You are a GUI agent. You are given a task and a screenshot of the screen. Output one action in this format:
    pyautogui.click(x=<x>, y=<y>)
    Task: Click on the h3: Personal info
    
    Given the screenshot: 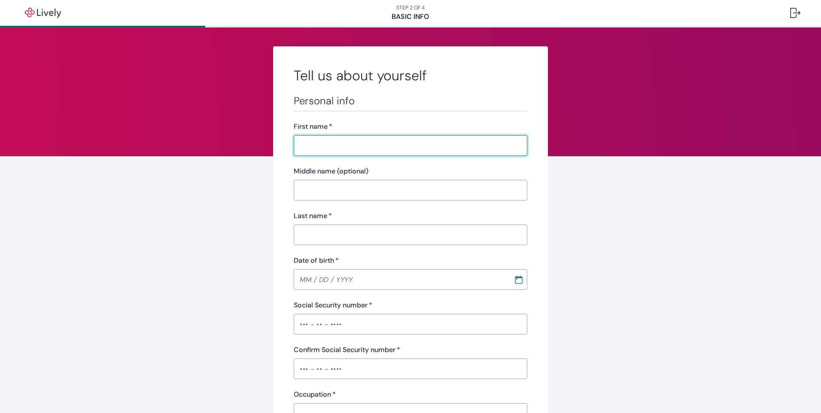 What is the action you would take?
    pyautogui.click(x=411, y=101)
    